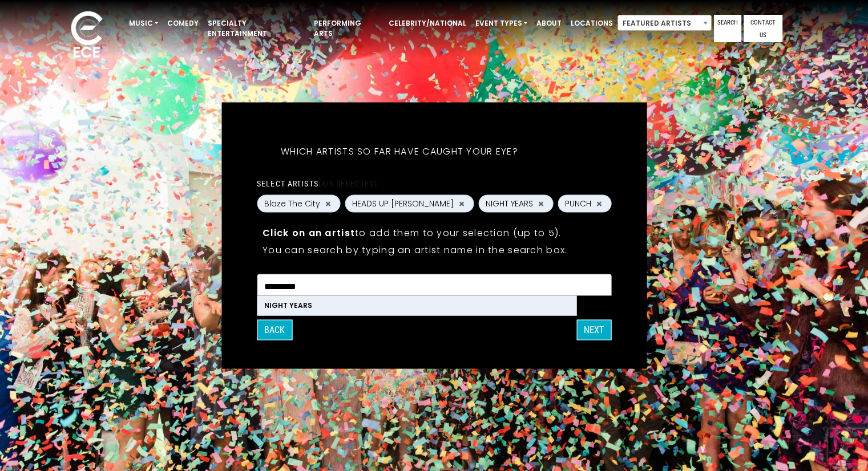  Describe the element at coordinates (87, 35) in the screenshot. I see `img: ece_new_logo_whitev2-1.png` at that location.